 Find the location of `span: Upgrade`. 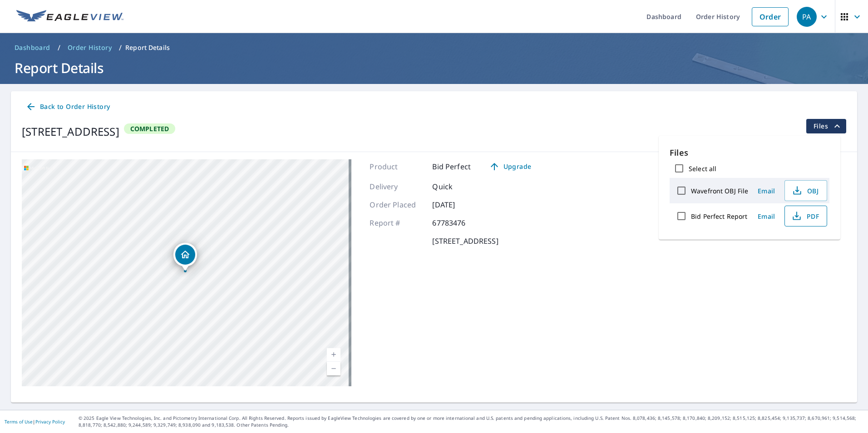

span: Upgrade is located at coordinates (510, 167).